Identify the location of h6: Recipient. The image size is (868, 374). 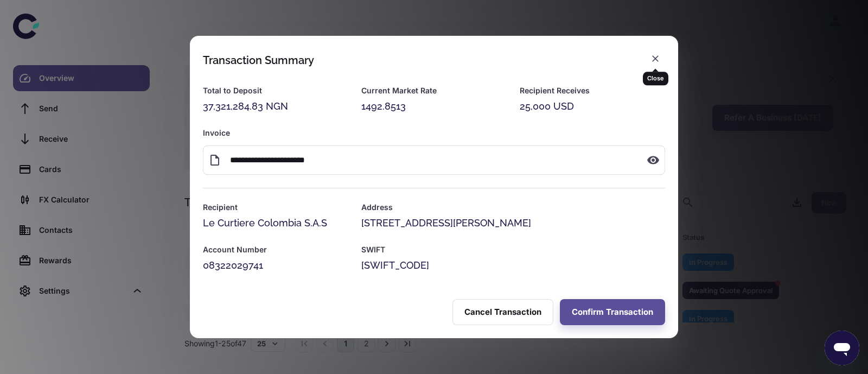
(276, 207).